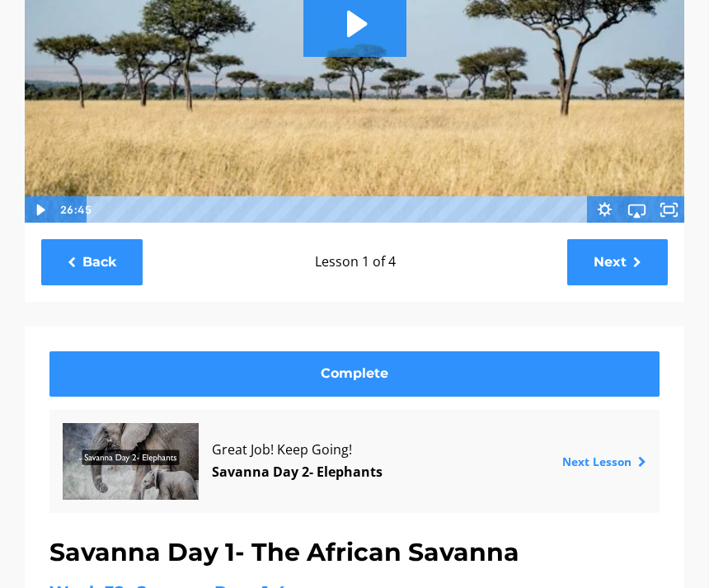  I want to click on button: Airplay, so click(637, 210).